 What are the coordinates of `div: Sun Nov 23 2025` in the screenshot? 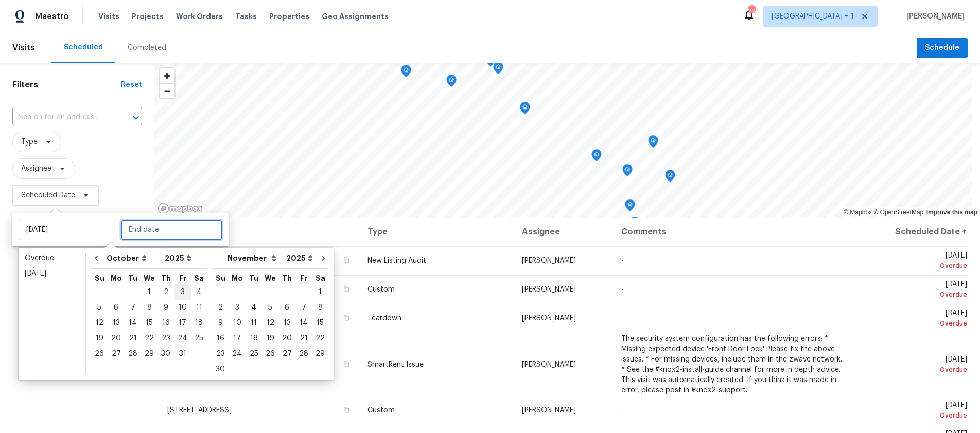 It's located at (220, 354).